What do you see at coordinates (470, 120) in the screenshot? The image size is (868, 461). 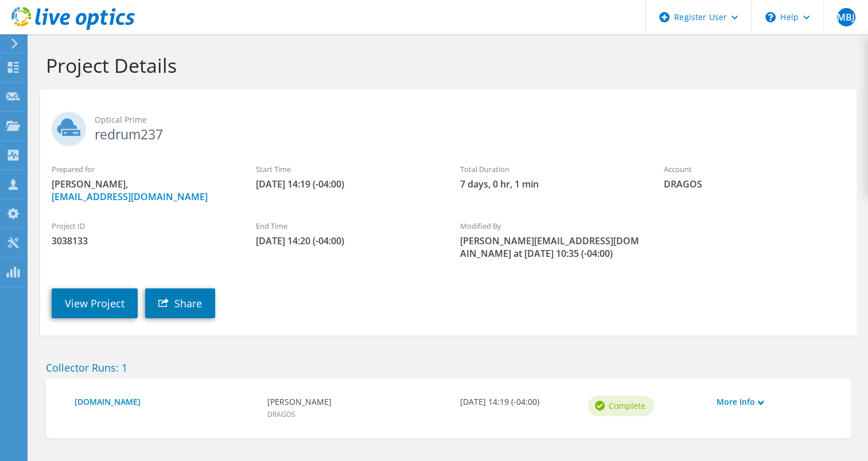 I see `span: Optical Prime` at bounding box center [470, 120].